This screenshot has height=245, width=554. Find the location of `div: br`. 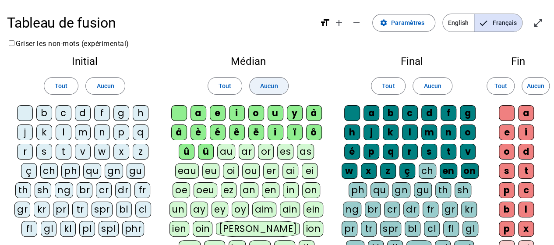

div: br is located at coordinates (373, 209).